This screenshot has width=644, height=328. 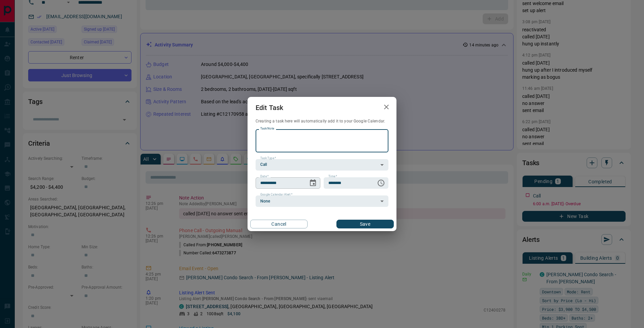 I want to click on button: Save, so click(x=365, y=224).